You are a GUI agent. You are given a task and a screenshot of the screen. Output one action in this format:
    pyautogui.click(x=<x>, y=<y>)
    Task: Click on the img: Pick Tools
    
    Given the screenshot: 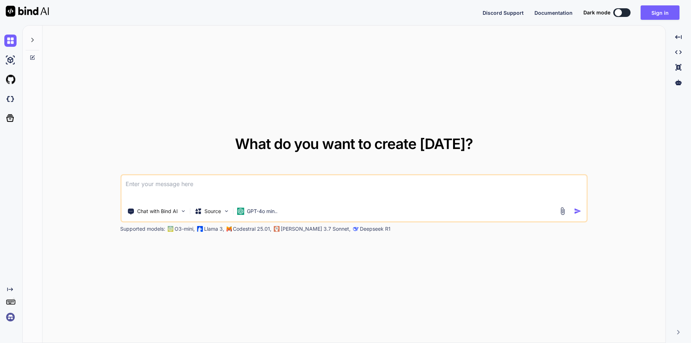 What is the action you would take?
    pyautogui.click(x=183, y=211)
    